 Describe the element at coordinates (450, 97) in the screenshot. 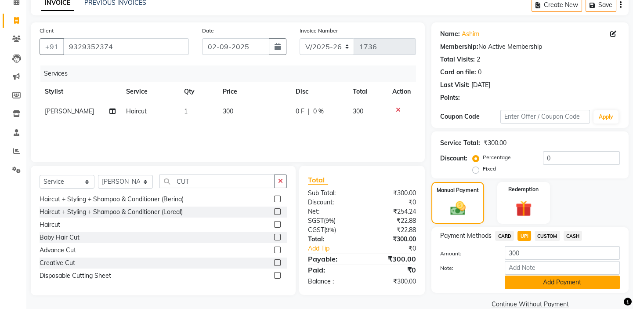

I see `div: Points:` at that location.